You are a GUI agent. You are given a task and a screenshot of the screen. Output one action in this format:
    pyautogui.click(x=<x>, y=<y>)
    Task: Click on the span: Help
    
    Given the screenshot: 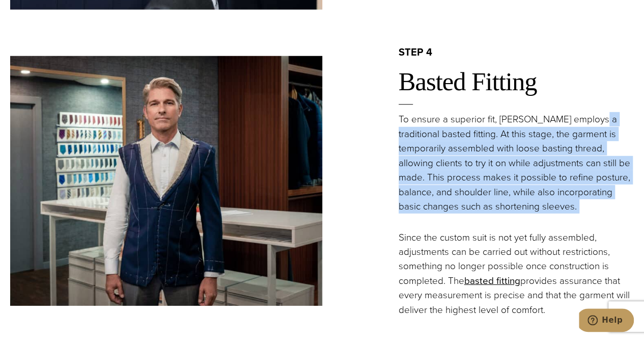 What is the action you would take?
    pyautogui.click(x=33, y=12)
    